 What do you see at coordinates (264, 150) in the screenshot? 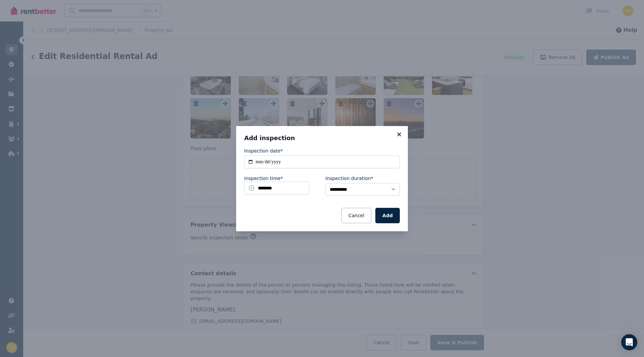
I see `label: Inspection date*` at bounding box center [264, 150].